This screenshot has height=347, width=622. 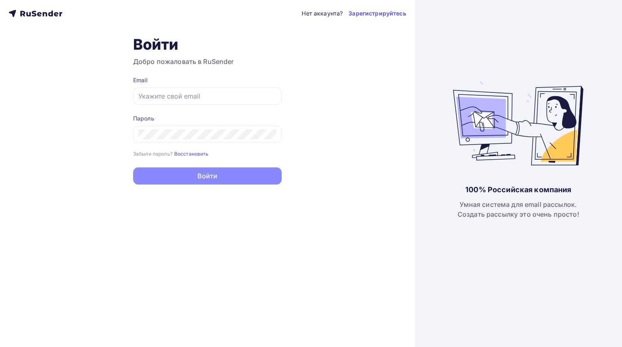 What do you see at coordinates (207, 80) in the screenshot?
I see `div: Email` at bounding box center [207, 80].